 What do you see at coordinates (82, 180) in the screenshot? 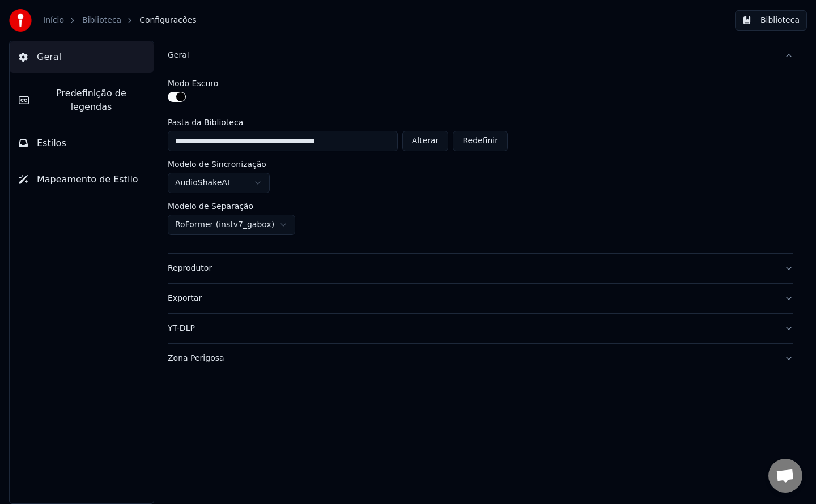
I see `button: Mapeamento de Estilo` at bounding box center [82, 180].